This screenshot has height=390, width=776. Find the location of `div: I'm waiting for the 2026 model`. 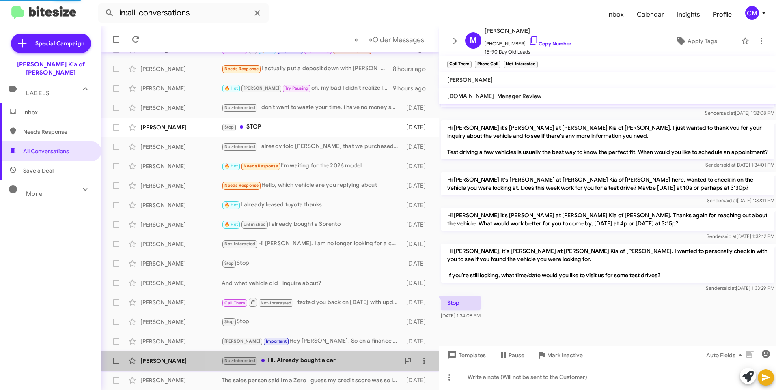

div: I'm waiting for the 2026 model is located at coordinates (312, 166).